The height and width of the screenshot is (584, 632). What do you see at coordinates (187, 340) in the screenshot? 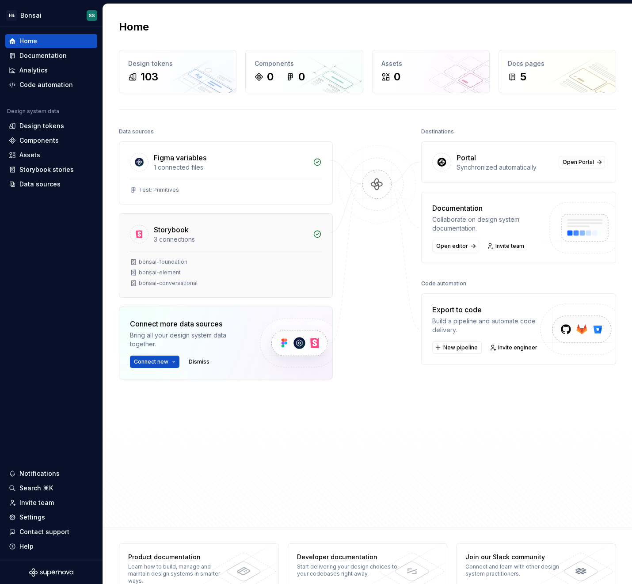
I see `div: Bring all your design system data together.` at bounding box center [187, 340].